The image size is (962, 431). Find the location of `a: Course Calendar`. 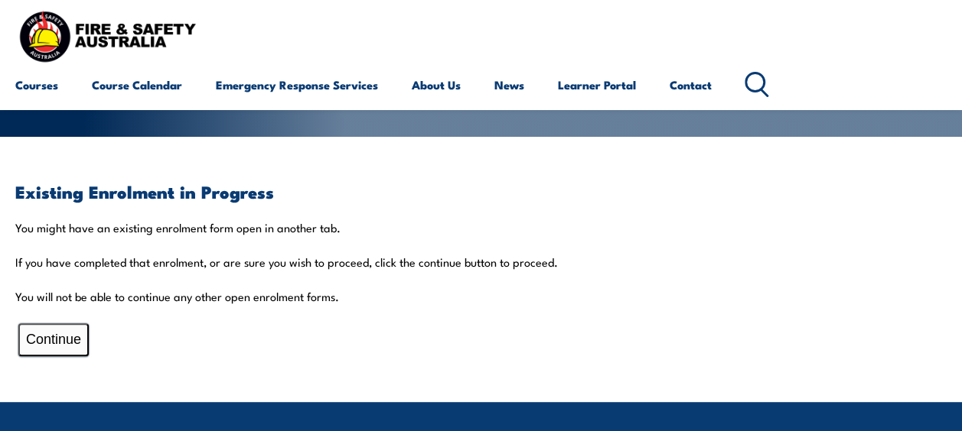

a: Course Calendar is located at coordinates (137, 85).